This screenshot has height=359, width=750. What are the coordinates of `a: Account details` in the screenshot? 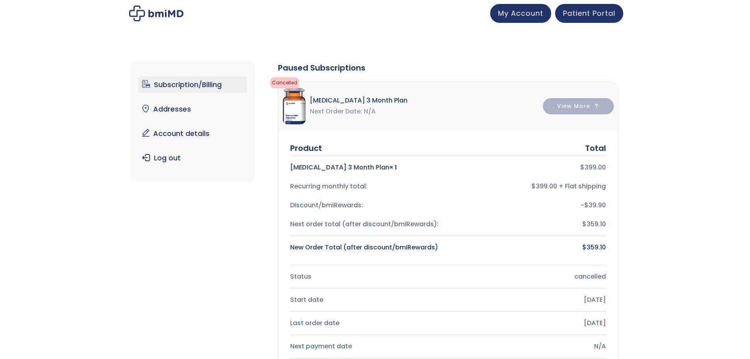 It's located at (193, 133).